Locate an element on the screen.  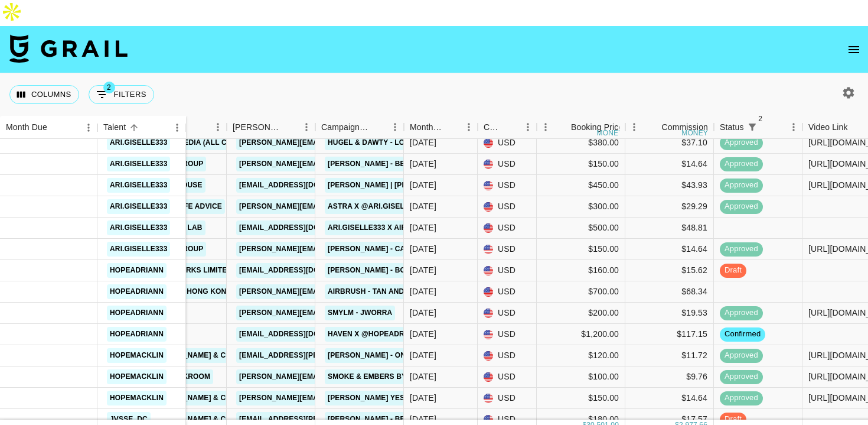
a: Hugel & Dawty - Loosen up is located at coordinates (382, 143).